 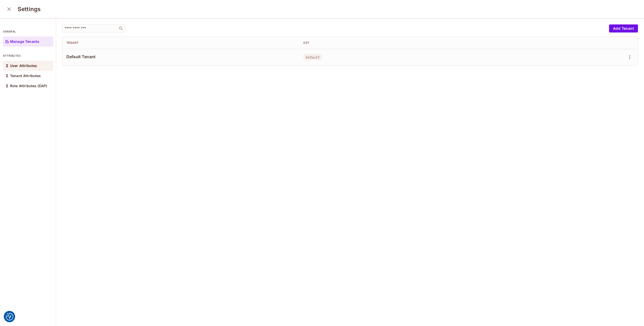 What do you see at coordinates (9, 9) in the screenshot?
I see `button: close` at bounding box center [9, 9].